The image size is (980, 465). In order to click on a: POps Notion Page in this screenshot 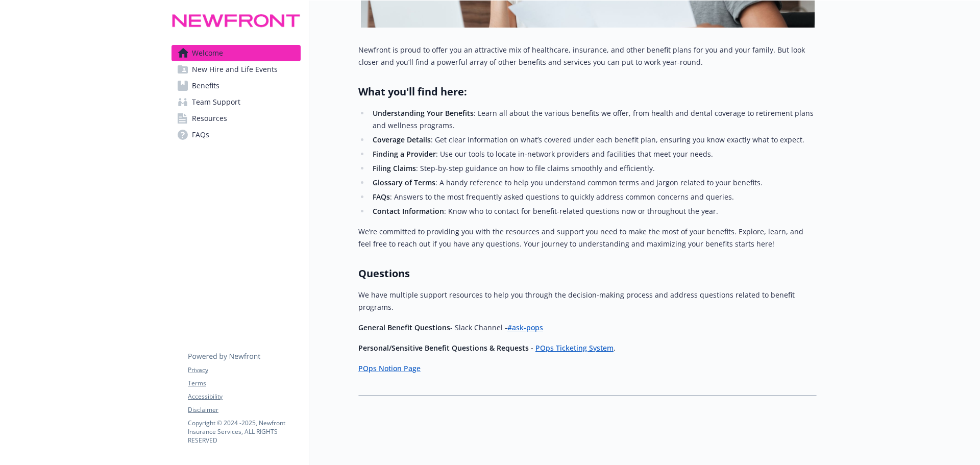, I will do `click(390, 368)`.